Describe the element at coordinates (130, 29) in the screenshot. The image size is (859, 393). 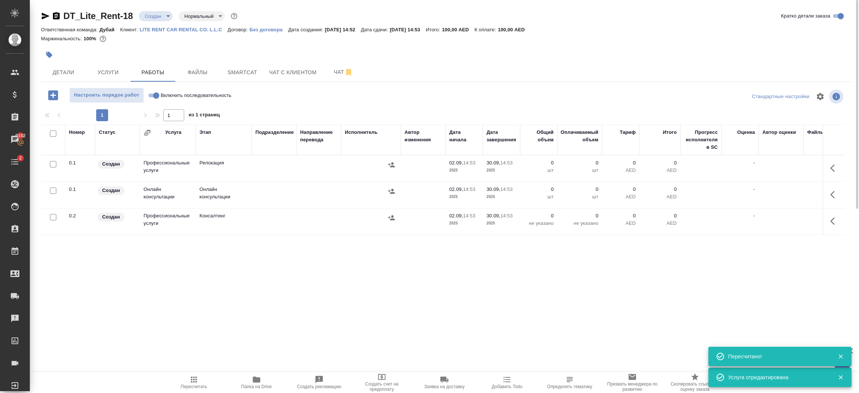
I see `p: Клиент:` at that location.